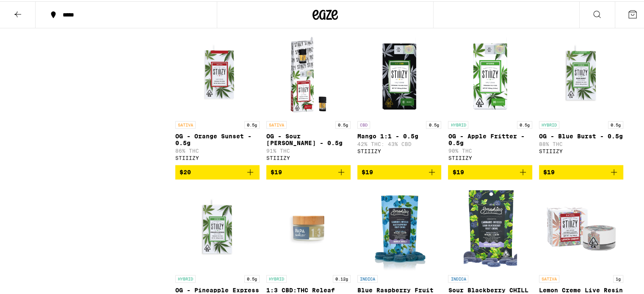 This screenshot has height=294, width=644. Describe the element at coordinates (342, 278) in the screenshot. I see `p: 0.12g` at that location.